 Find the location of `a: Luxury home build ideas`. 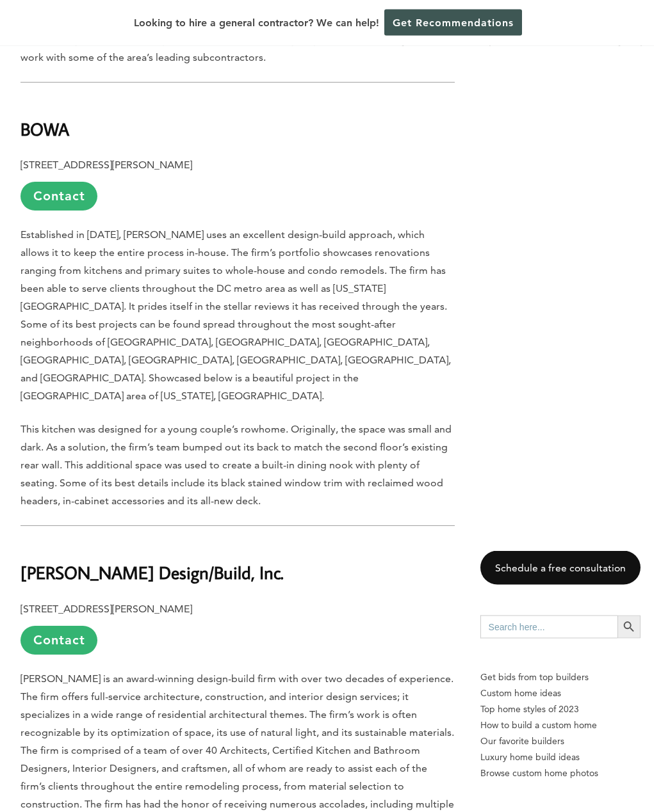

a: Luxury home build ideas is located at coordinates (561, 757).